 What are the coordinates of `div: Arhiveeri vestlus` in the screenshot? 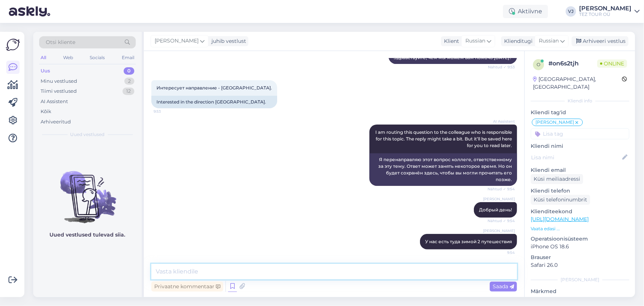 It's located at (600, 41).